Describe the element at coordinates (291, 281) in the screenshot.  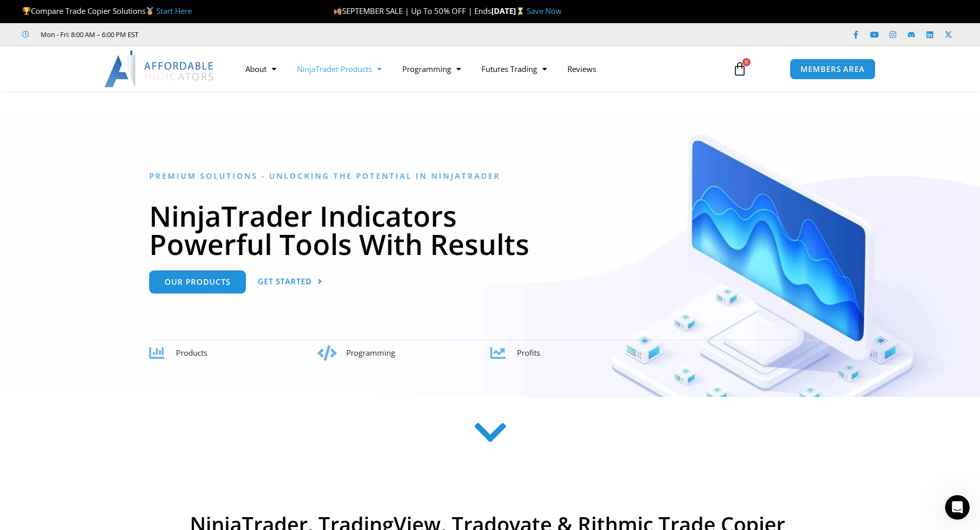
I see `a: Get Started` at that location.